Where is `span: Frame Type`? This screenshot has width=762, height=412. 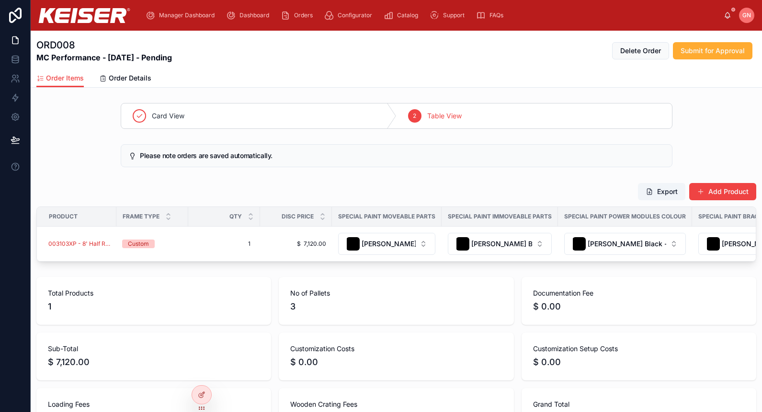 span: Frame Type is located at coordinates (141, 216).